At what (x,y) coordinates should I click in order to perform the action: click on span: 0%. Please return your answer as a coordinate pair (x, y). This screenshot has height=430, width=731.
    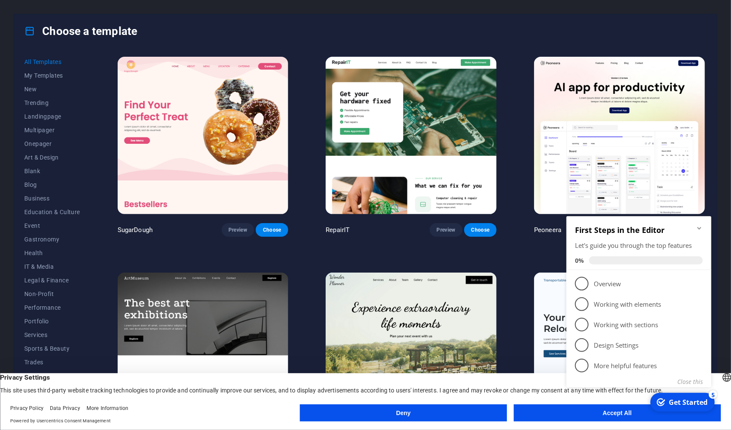
    Looking at the image, I should click on (19, 51).